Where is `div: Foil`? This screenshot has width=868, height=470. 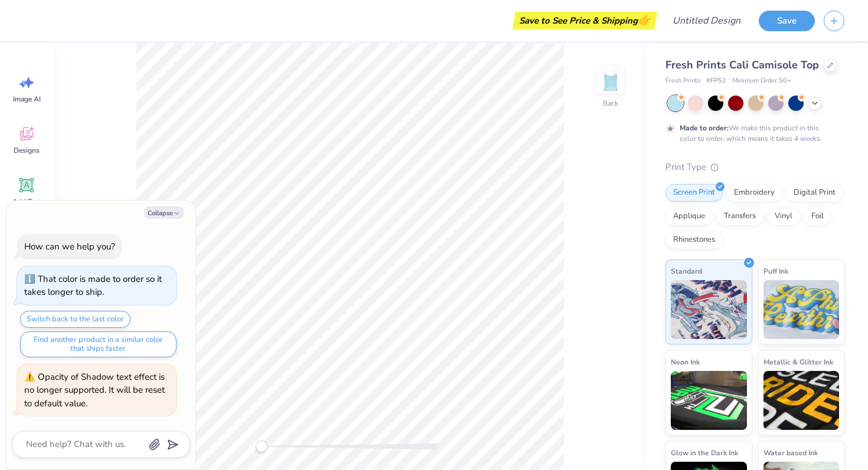 div: Foil is located at coordinates (817, 217).